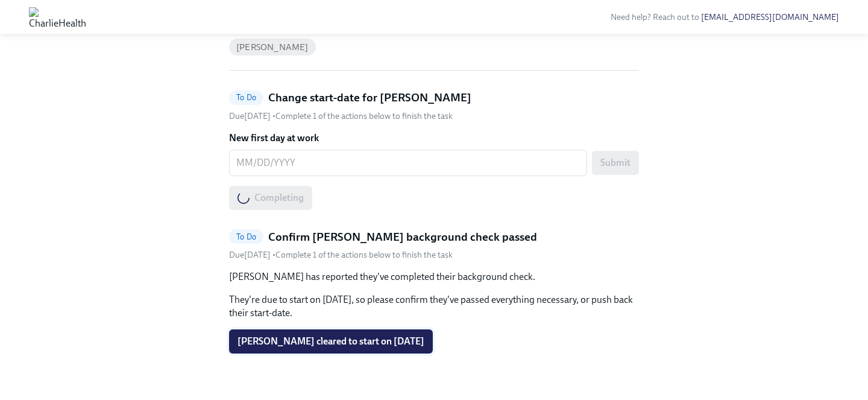  What do you see at coordinates (724, 17) in the screenshot?
I see `span: Need help? Reach out to` at bounding box center [724, 17].